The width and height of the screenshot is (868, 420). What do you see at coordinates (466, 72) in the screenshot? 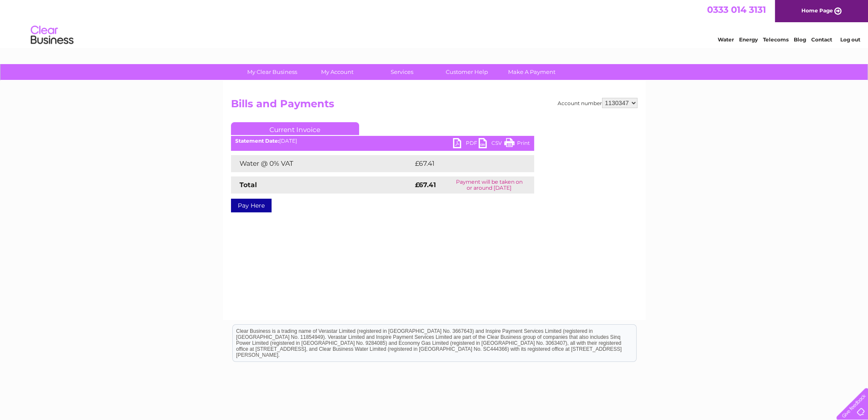
I see `a: Customer Help` at bounding box center [466, 72].